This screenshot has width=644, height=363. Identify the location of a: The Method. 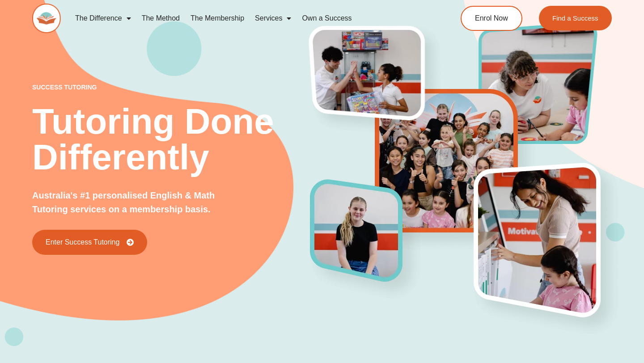
(161, 18).